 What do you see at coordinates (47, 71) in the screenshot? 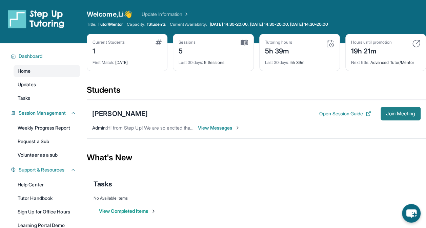
I see `a: Home` at bounding box center [47, 71].